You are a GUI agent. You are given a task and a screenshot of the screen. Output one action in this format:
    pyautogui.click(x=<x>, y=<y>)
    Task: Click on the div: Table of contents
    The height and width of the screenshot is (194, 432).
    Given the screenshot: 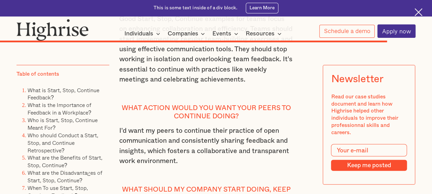 What is the action you would take?
    pyautogui.click(x=38, y=74)
    